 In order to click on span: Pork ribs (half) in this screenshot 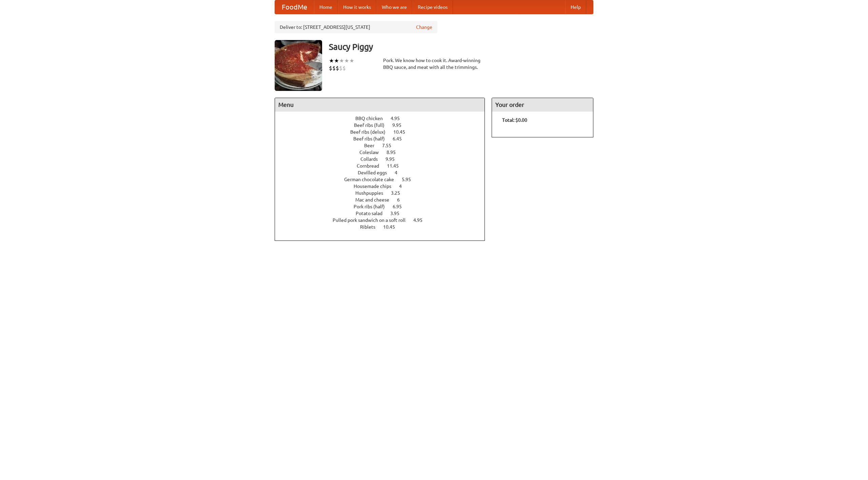, I will do `click(373, 207)`.